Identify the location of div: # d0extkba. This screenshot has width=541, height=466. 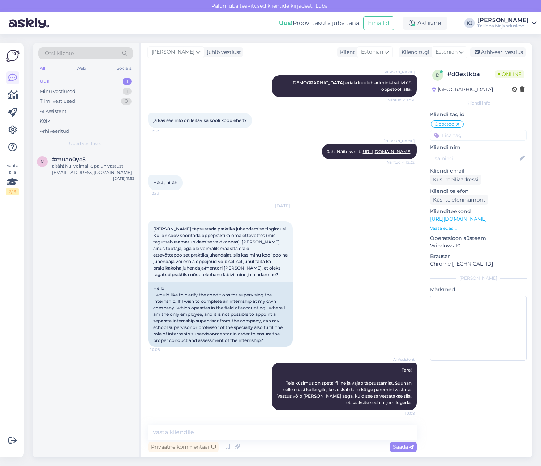
(471, 74).